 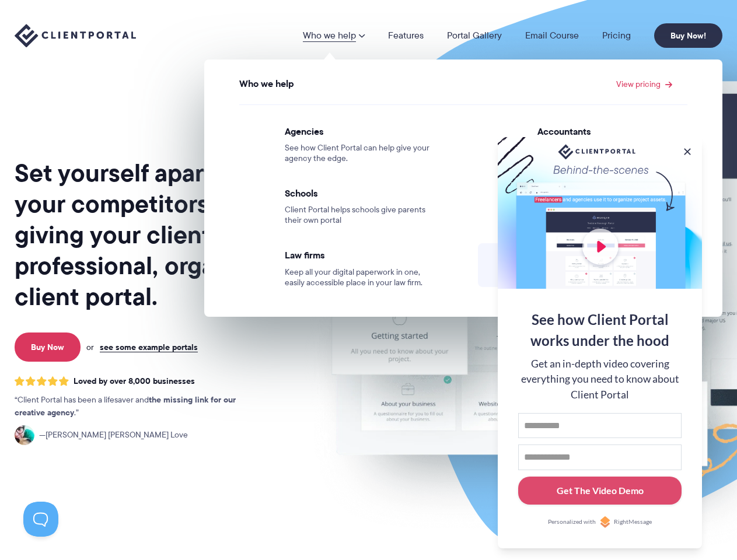 What do you see at coordinates (600, 330) in the screenshot?
I see `div: See how Client Portal works under the hood` at bounding box center [600, 330].